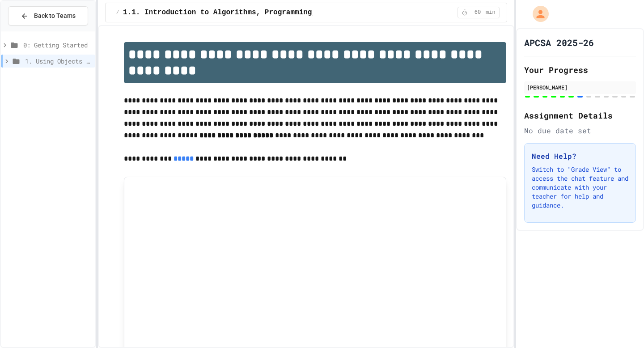  Describe the element at coordinates (58, 61) in the screenshot. I see `span: 1. Using Objects and Methods` at that location.